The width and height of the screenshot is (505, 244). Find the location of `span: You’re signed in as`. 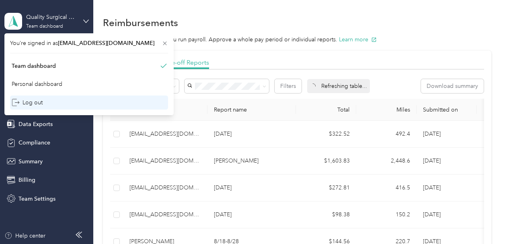

span: You’re signed in as is located at coordinates (89, 43).